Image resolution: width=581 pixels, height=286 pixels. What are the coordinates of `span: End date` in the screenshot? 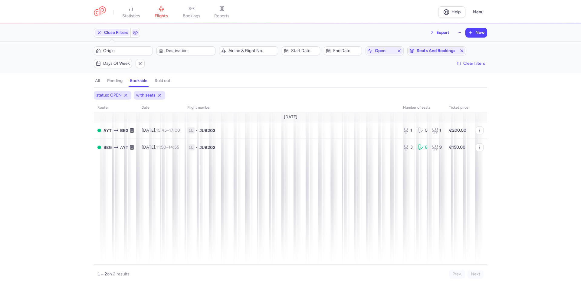 It's located at (346, 51).